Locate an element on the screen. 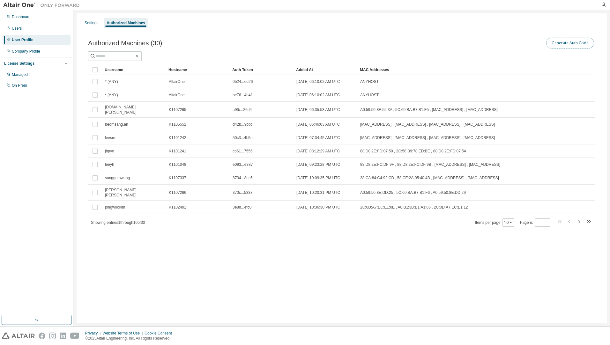 The width and height of the screenshot is (610, 345). span: Showing entries 1 through 10 of 30 is located at coordinates (118, 223).